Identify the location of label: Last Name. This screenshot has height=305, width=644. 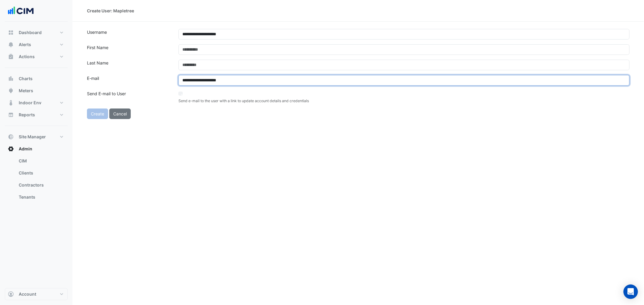
(129, 65).